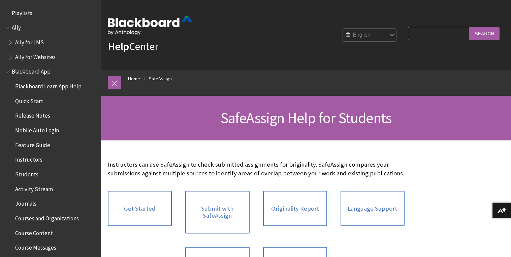 This screenshot has height=257, width=511. Describe the element at coordinates (160, 79) in the screenshot. I see `a: SafeAssign` at that location.